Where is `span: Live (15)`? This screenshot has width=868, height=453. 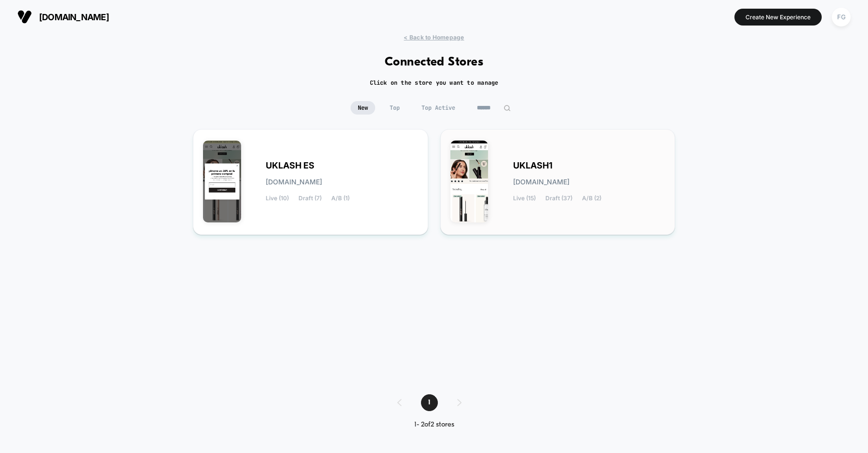
span: Live (15) is located at coordinates (524, 199).